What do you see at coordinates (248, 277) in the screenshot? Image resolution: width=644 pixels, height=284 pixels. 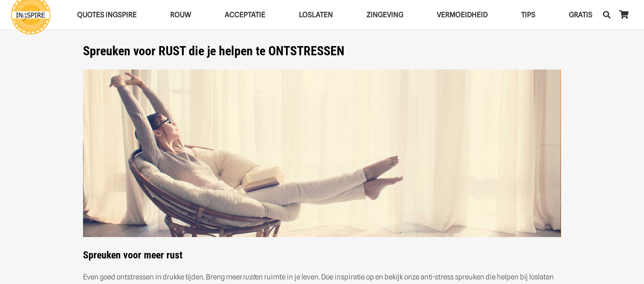 I see `em: rust` at bounding box center [248, 277].